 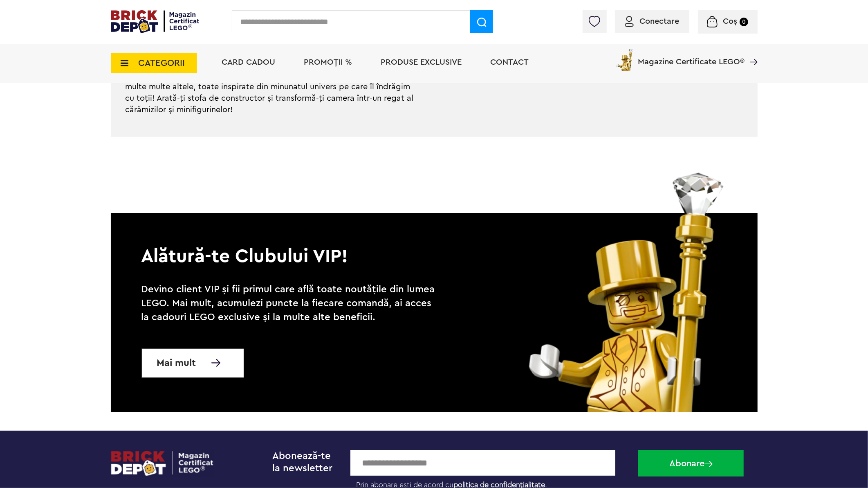 What do you see at coordinates (162, 463) in the screenshot?
I see `img: footerlogo` at bounding box center [162, 463].